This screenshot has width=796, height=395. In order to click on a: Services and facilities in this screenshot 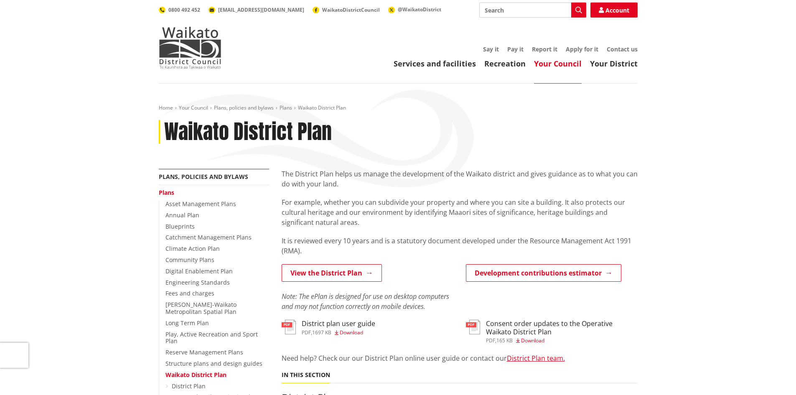, I will do `click(435, 64)`.